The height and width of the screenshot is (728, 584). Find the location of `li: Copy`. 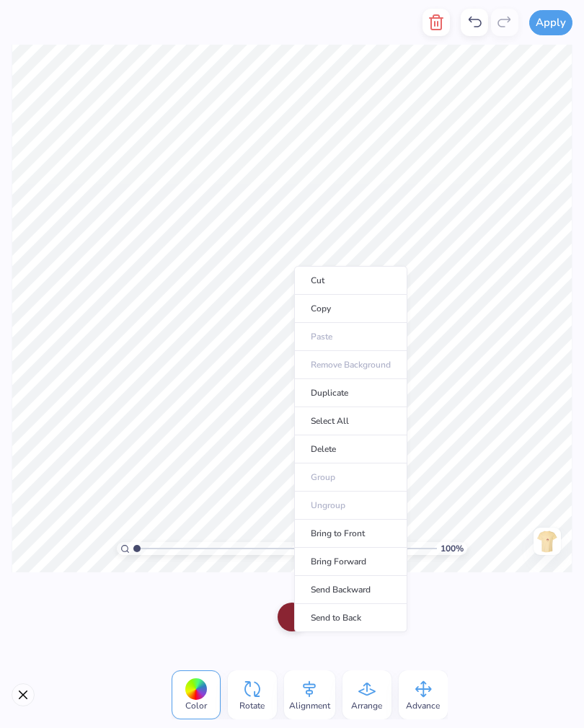

li: Copy is located at coordinates (350, 308).